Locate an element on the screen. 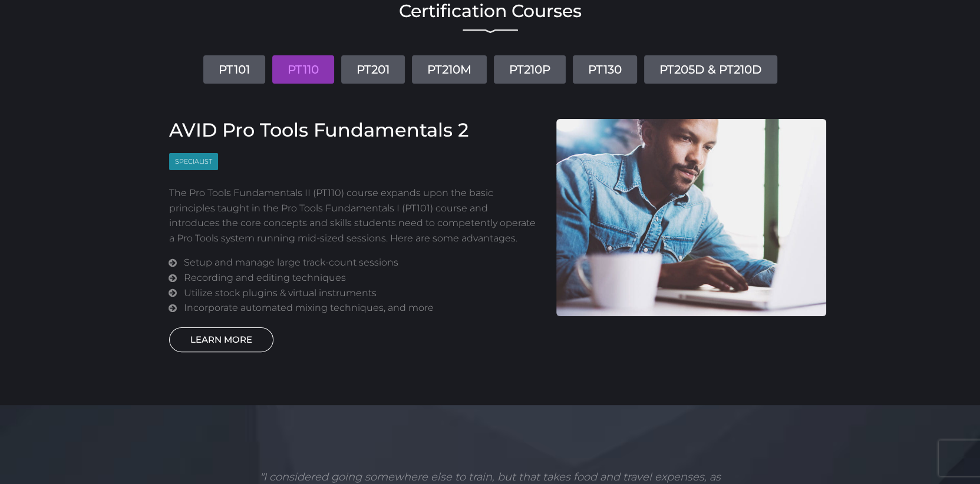 The image size is (980, 484). a: PT101 is located at coordinates (234, 70).